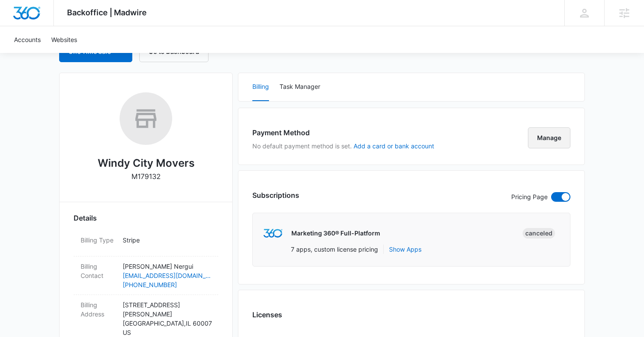  I want to click on p: No default payment method is set., so click(344, 146).